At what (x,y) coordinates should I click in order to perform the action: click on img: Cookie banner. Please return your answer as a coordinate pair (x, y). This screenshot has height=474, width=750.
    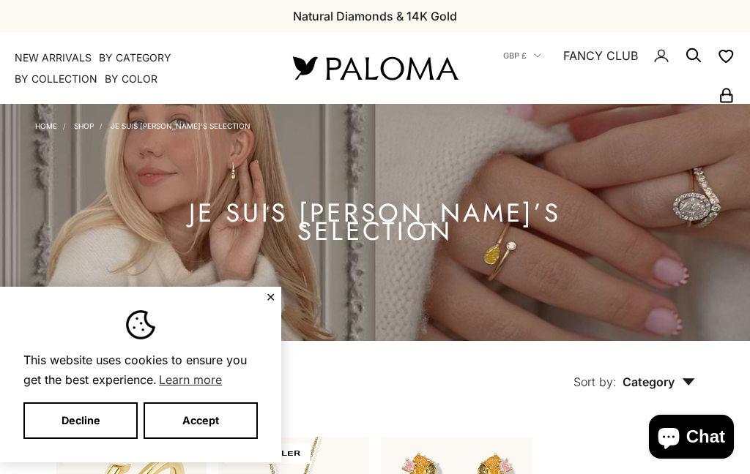
    Looking at the image, I should click on (141, 325).